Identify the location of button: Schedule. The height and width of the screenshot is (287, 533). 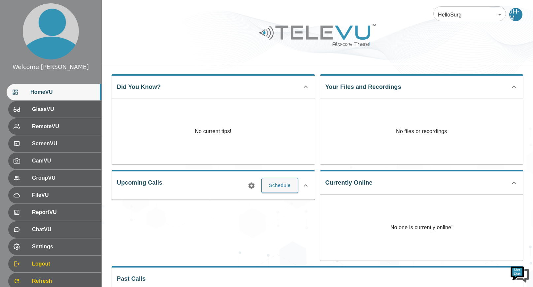
(280, 185).